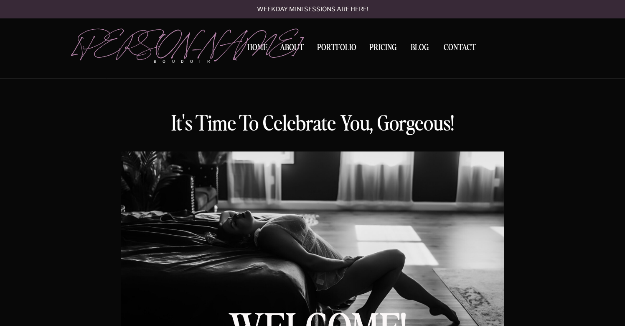 The image size is (625, 326). What do you see at coordinates (189, 61) in the screenshot?
I see `p: boudoir` at bounding box center [189, 61].